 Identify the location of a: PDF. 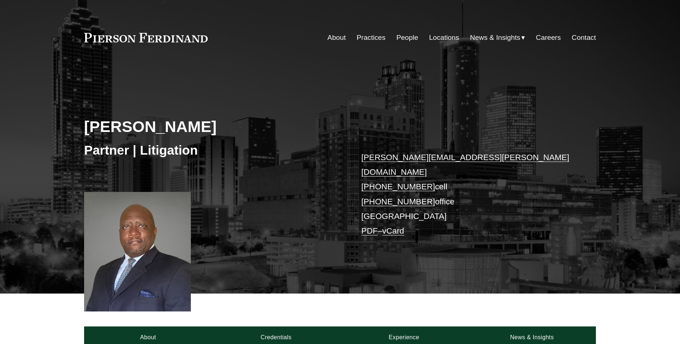
(369, 231).